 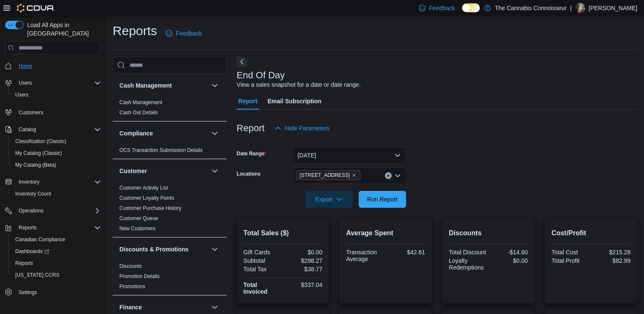 I want to click on span: My Catalog (Classic), so click(x=39, y=153).